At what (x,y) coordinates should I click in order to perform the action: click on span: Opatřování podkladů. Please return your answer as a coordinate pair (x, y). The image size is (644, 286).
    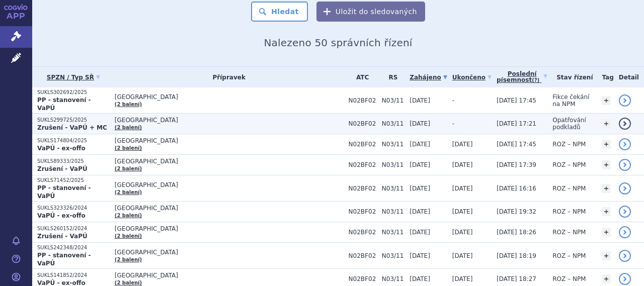
    Looking at the image, I should click on (569, 123).